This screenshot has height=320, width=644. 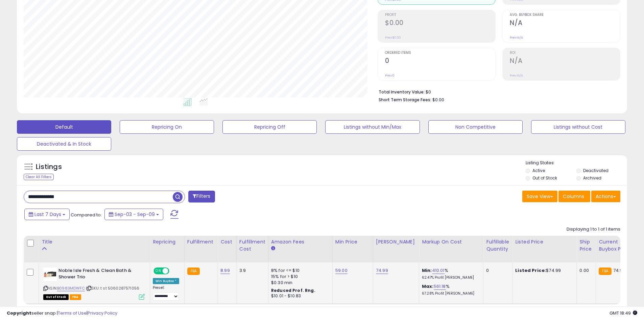 I want to click on button: Save View, so click(x=540, y=196).